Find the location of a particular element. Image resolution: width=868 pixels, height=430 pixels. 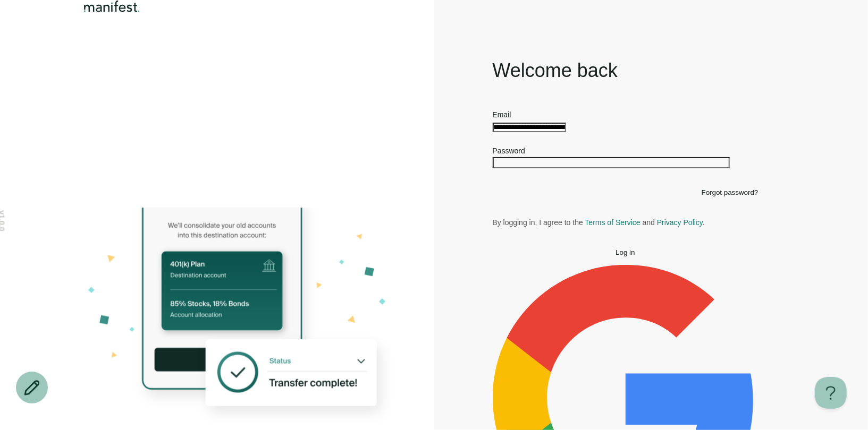

a: Terms of Service is located at coordinates (613, 223).